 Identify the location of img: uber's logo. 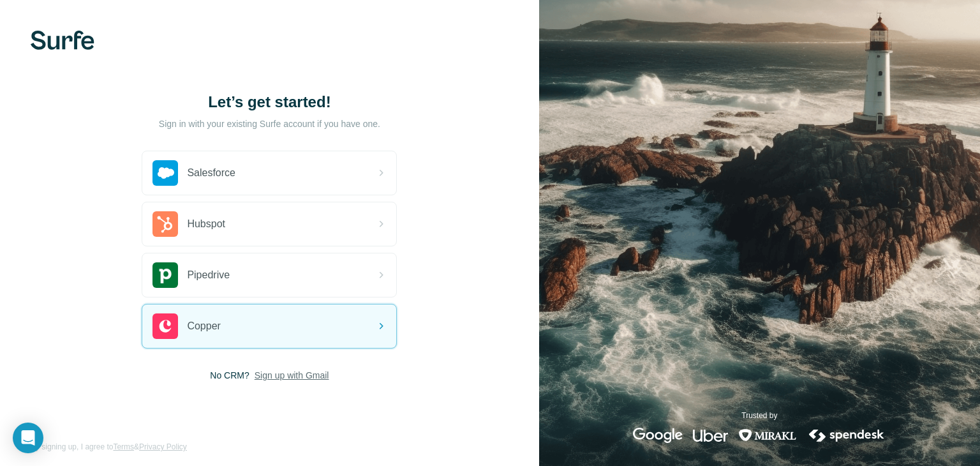
(710, 436).